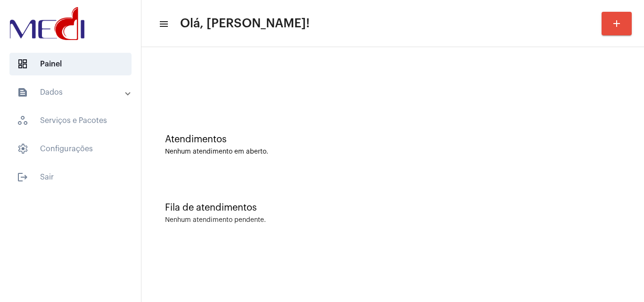  What do you see at coordinates (392, 152) in the screenshot?
I see `div: Nenhum atendimento em aberto.` at bounding box center [392, 152].